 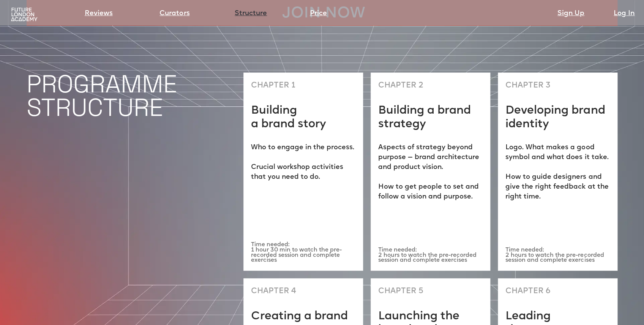 What do you see at coordinates (571, 14) in the screenshot?
I see `a: Sign Up` at bounding box center [571, 14].